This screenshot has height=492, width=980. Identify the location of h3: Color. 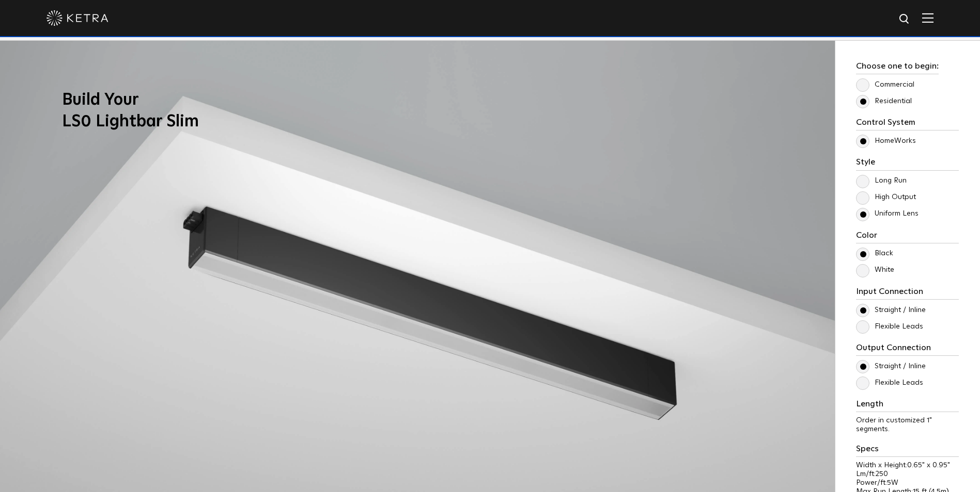
(907, 237).